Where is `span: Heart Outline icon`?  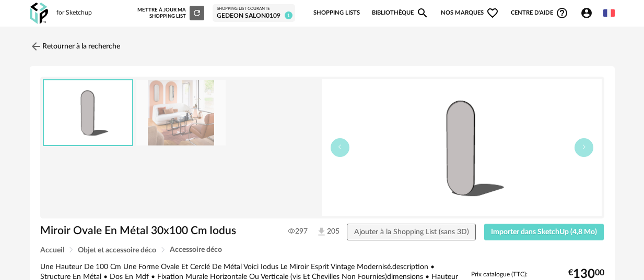 span: Heart Outline icon is located at coordinates (492, 13).